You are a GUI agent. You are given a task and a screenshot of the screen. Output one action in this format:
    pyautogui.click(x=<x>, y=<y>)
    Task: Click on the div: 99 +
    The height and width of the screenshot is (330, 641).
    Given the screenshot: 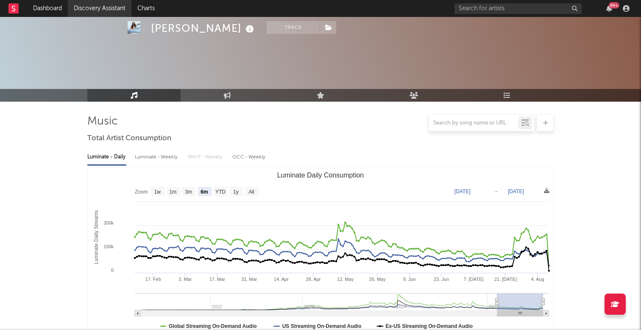 What is the action you would take?
    pyautogui.click(x=614, y=5)
    